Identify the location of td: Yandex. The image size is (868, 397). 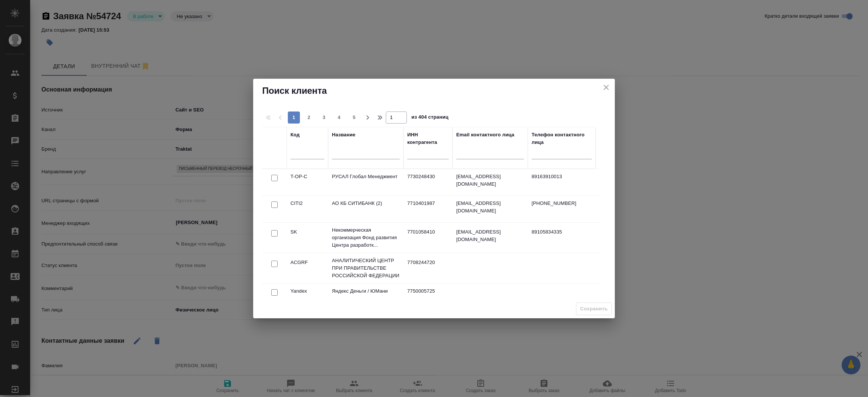
(308, 297).